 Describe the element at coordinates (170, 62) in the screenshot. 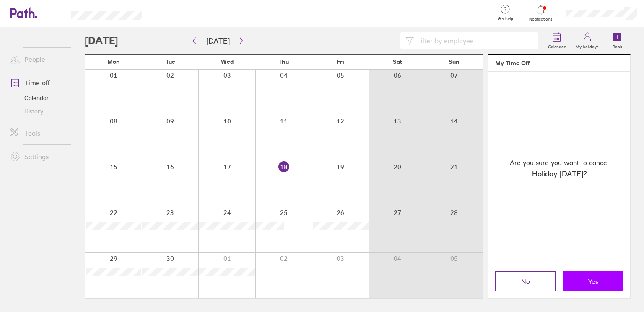

I see `span: Tue` at that location.